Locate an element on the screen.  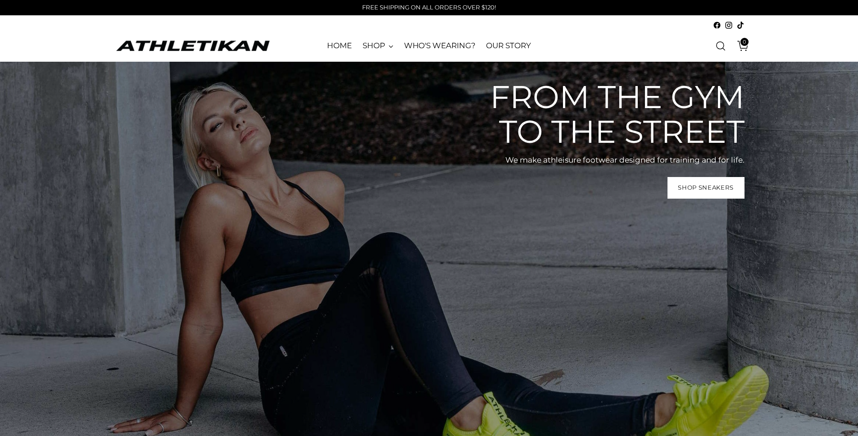
a: Open search modal is located at coordinates (721, 46).